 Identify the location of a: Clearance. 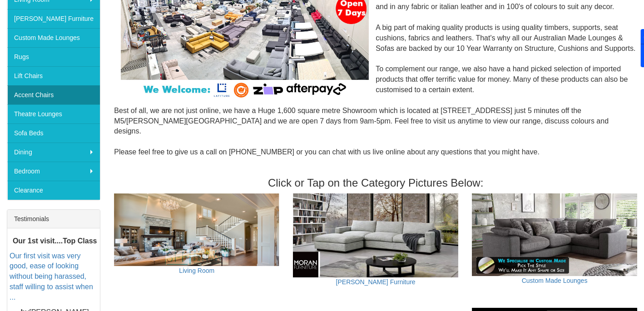
(54, 190).